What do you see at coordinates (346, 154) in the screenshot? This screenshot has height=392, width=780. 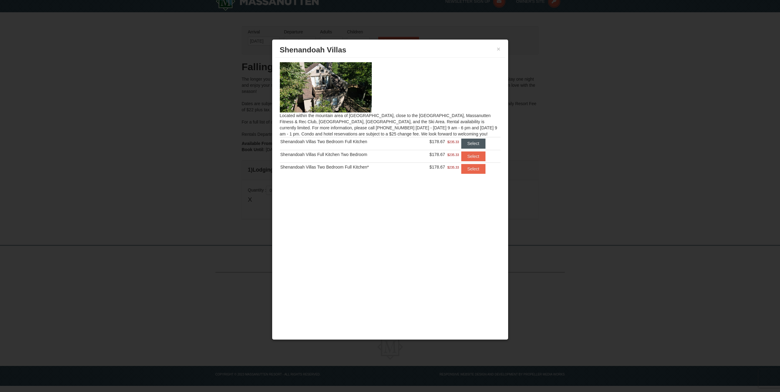 I see `div: Shenandoah Villas Full Kitchen Two Bedroom` at bounding box center [346, 154].